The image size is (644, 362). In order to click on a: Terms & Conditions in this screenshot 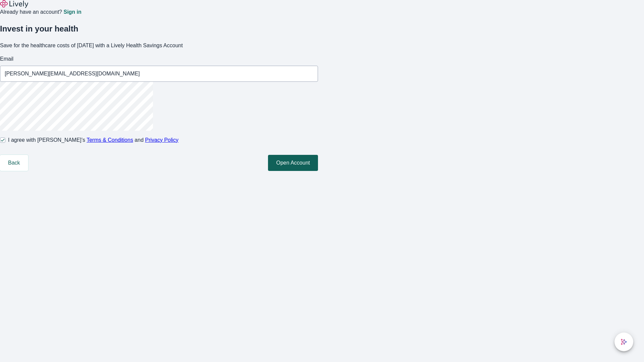, I will do `click(110, 140)`.